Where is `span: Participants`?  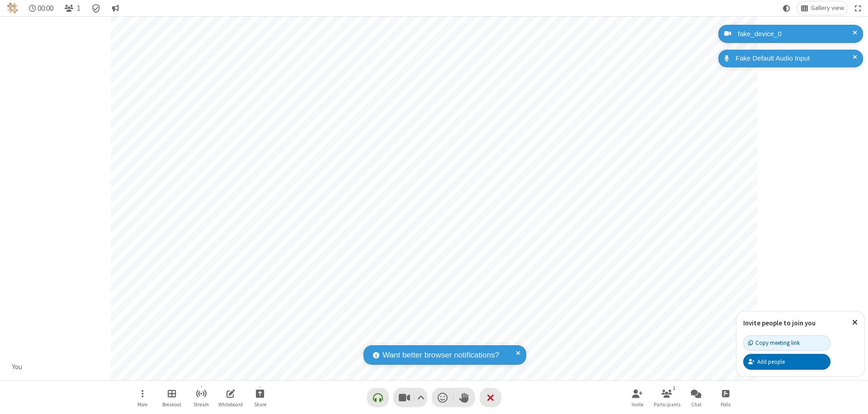 span: Participants is located at coordinates (666, 405).